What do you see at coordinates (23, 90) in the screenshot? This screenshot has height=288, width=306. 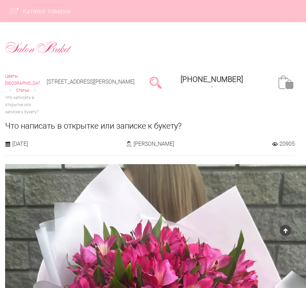 I see `a: Статьи` at bounding box center [23, 90].